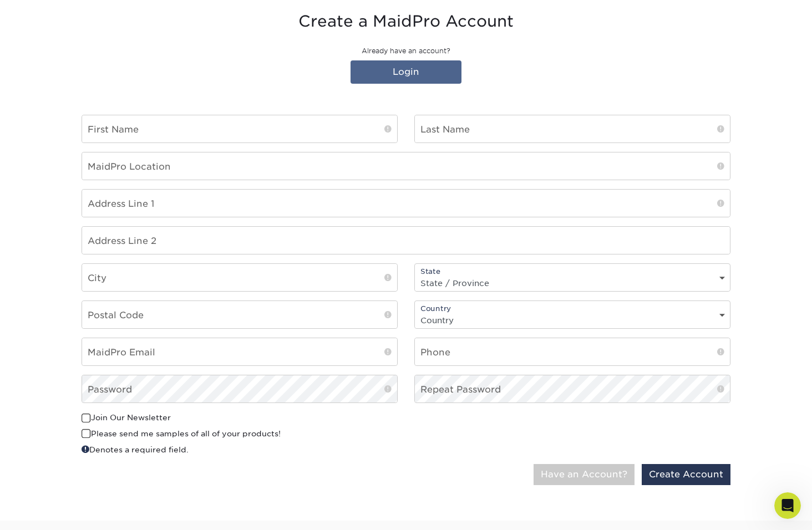 This screenshot has width=812, height=530. I want to click on button: Create Account, so click(686, 475).